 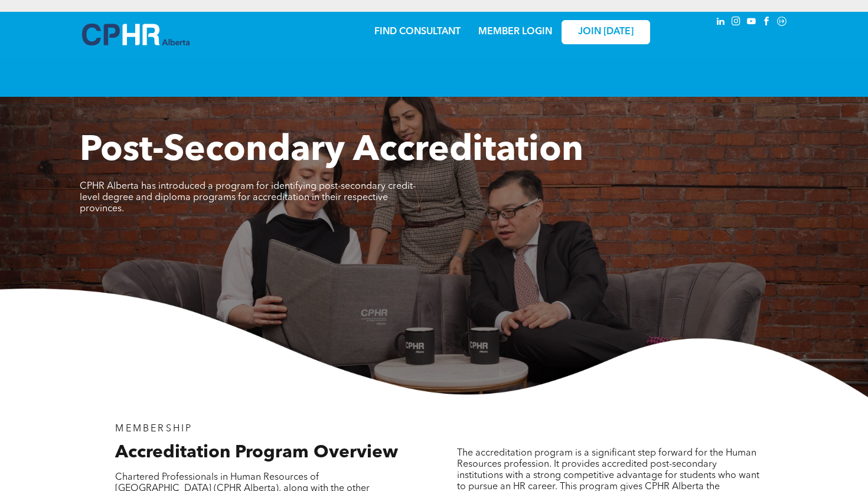 I want to click on span: CPHR Alberta has introduced a program for identifying post-secondary credit-level degree and dipl..., so click(x=248, y=198).